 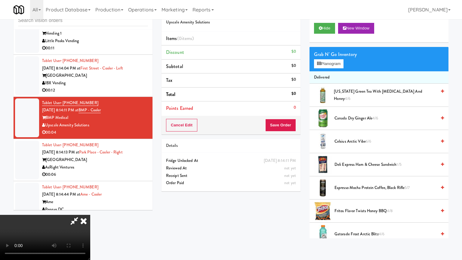 What do you see at coordinates (379, 54) in the screenshot?
I see `div: Grab N' Go Inventory` at bounding box center [379, 54].